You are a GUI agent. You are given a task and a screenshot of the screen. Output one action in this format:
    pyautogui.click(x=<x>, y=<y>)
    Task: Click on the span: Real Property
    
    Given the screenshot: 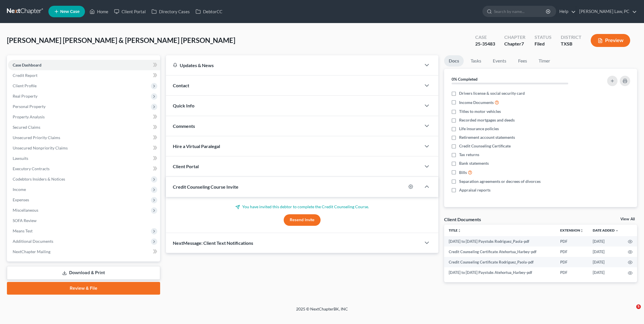 What is the action you would take?
    pyautogui.click(x=25, y=96)
    